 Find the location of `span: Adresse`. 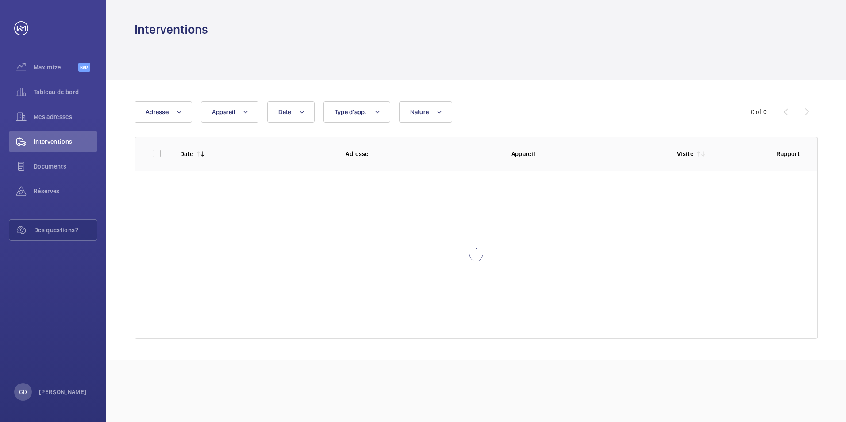

span: Adresse is located at coordinates (157, 112).